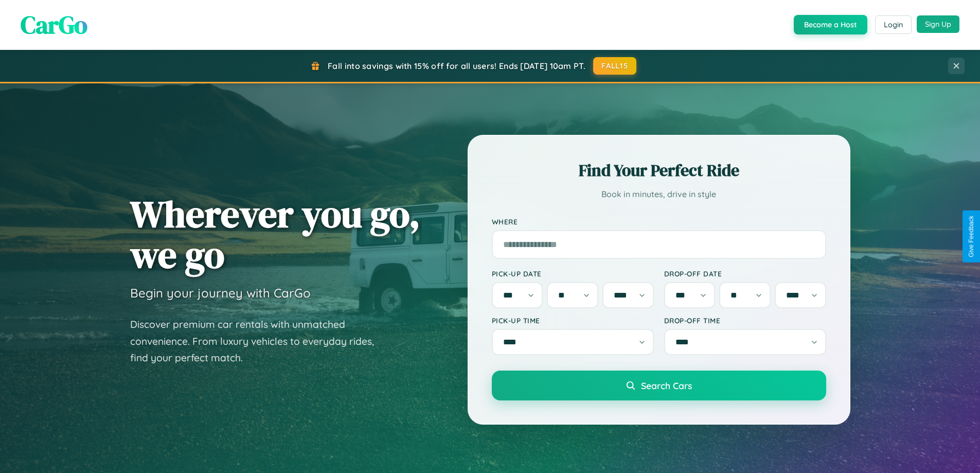 The image size is (980, 473). I want to click on button: Become a Host, so click(830, 25).